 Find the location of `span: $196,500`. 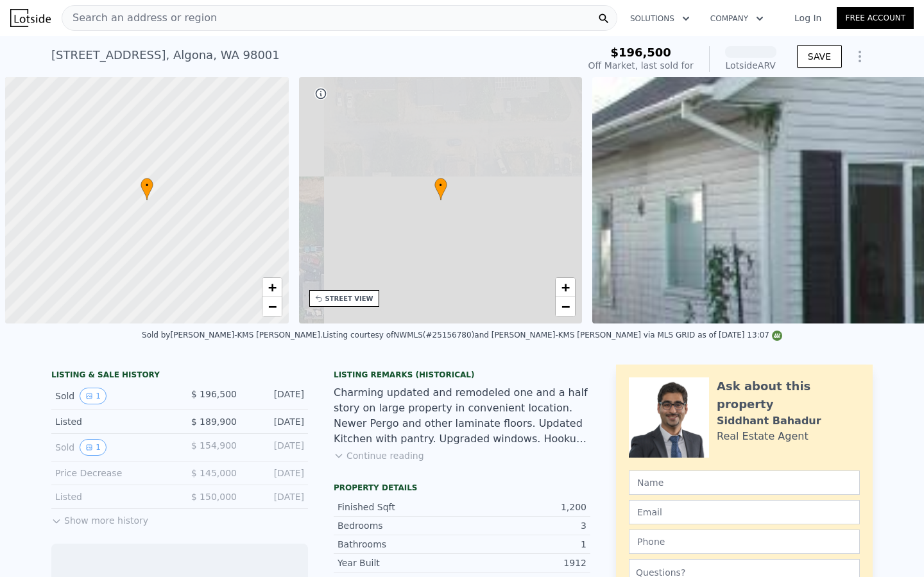

span: $196,500 is located at coordinates (640, 52).